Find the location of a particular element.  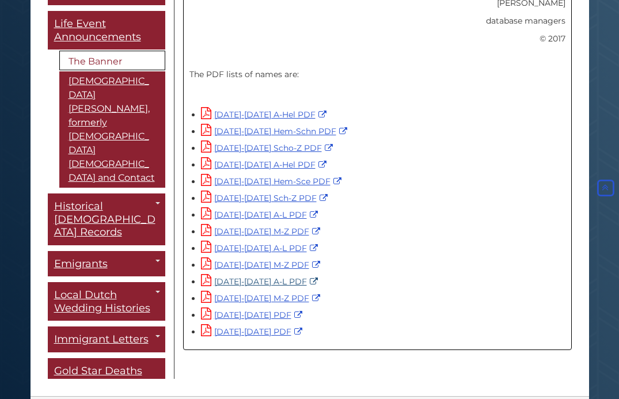

span: Emigrants is located at coordinates (81, 264).